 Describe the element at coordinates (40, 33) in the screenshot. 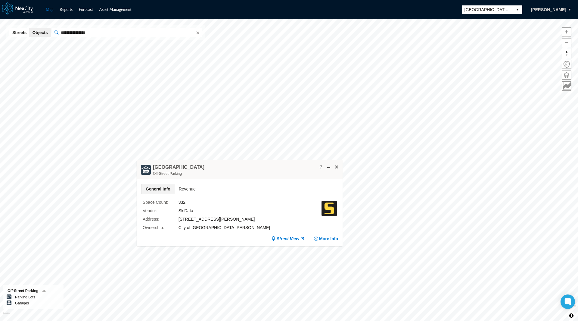

I see `button: Objects` at that location.